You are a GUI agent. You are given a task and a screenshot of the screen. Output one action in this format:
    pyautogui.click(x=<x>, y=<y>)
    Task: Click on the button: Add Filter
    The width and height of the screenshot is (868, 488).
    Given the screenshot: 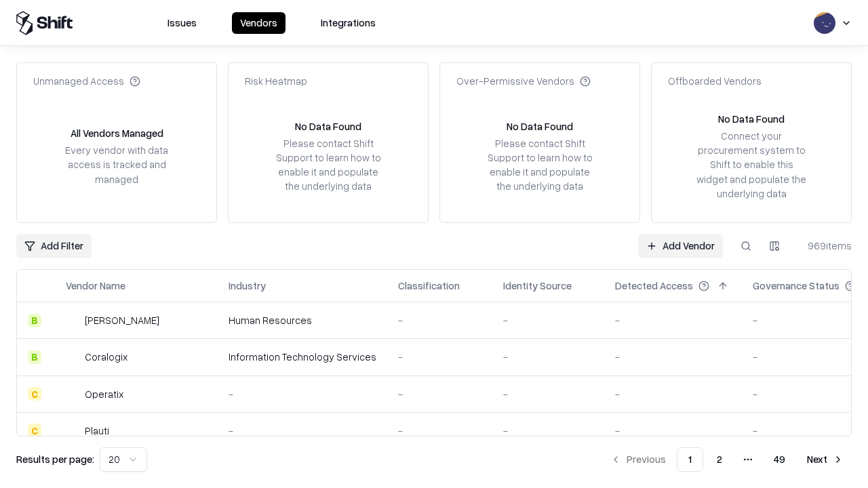 What is the action you would take?
    pyautogui.click(x=54, y=246)
    